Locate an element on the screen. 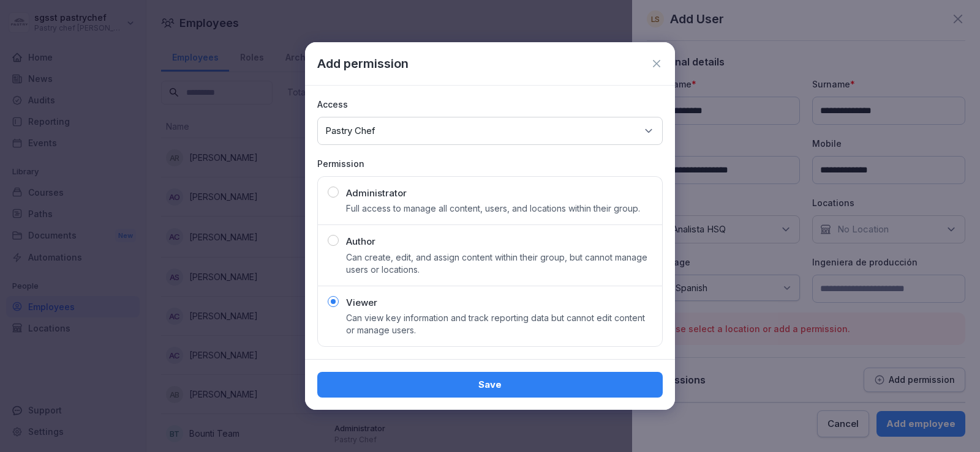 This screenshot has height=452, width=980. p: Access is located at coordinates (490, 104).